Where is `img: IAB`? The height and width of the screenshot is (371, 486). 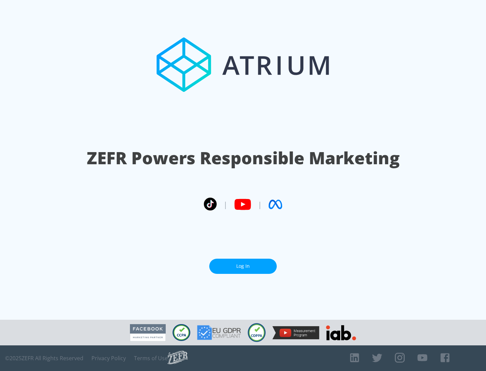
img: IAB is located at coordinates (341, 333).